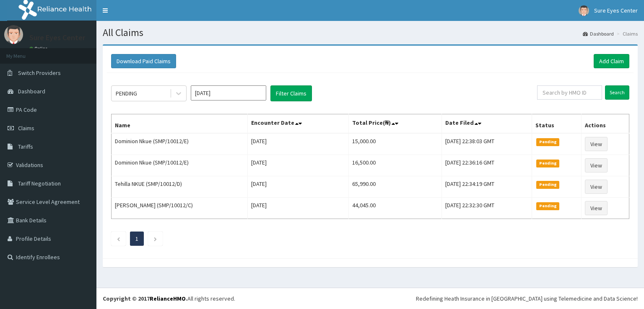  What do you see at coordinates (395, 144) in the screenshot?
I see `td: 15,000.00` at bounding box center [395, 144].